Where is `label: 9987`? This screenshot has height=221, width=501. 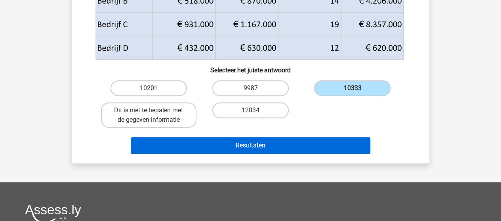 label: 9987 is located at coordinates (250, 88).